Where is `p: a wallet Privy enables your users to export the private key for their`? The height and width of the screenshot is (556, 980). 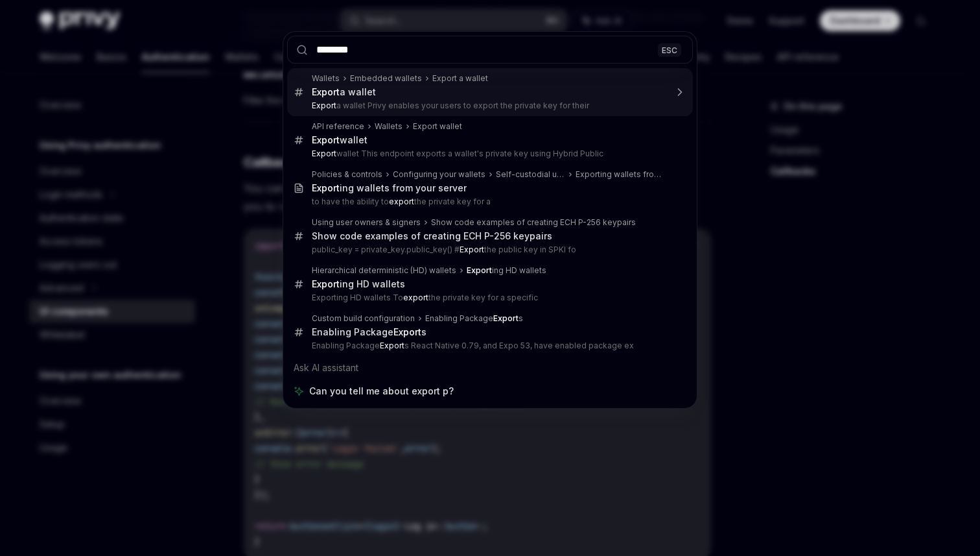 p: a wallet Privy enables your users to export the private key for their is located at coordinates (488, 106).